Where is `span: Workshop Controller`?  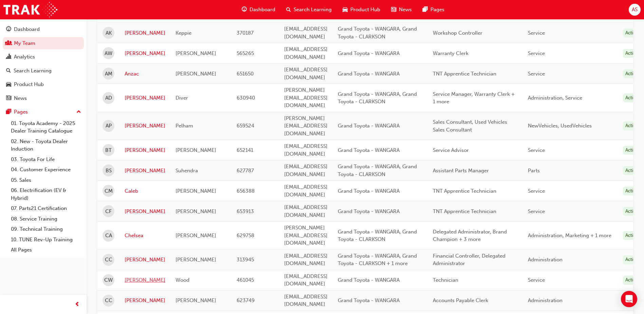
span: Workshop Controller is located at coordinates (457, 33).